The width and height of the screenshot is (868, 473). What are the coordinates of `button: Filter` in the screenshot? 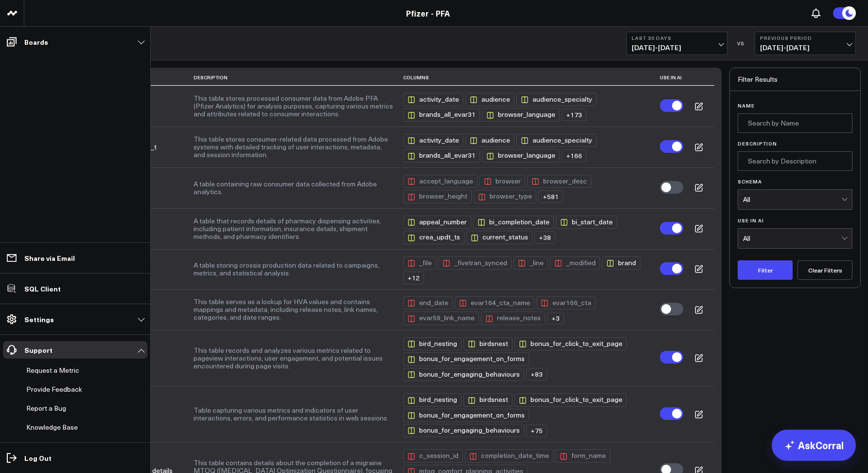 It's located at (765, 270).